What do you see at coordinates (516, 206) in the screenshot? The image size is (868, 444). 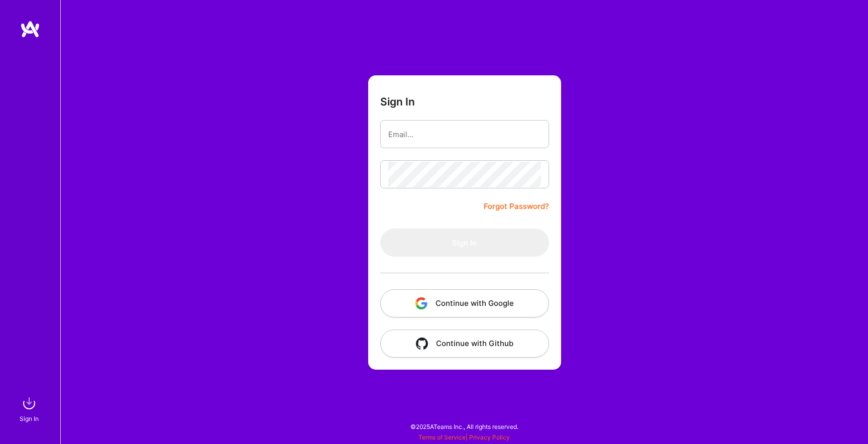 I see `a: Forgot Password?` at bounding box center [516, 206].